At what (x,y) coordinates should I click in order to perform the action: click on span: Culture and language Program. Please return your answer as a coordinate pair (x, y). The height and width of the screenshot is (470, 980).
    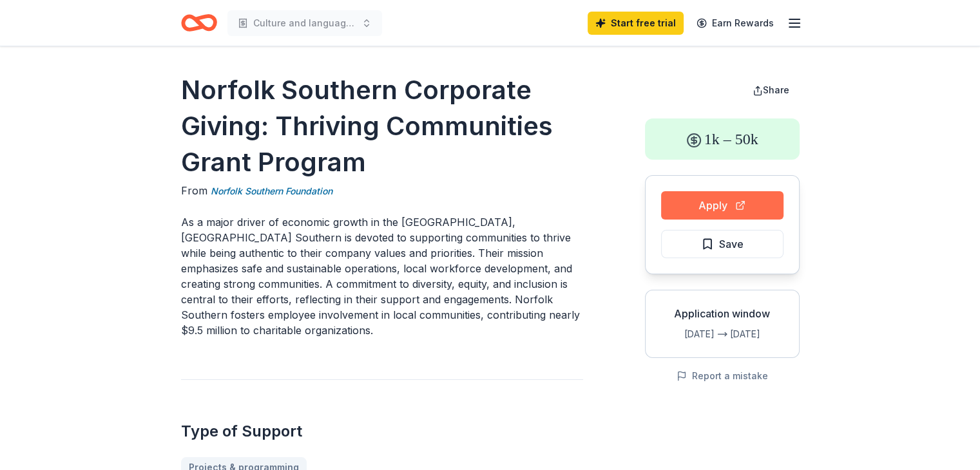
    Looking at the image, I should click on (305, 24).